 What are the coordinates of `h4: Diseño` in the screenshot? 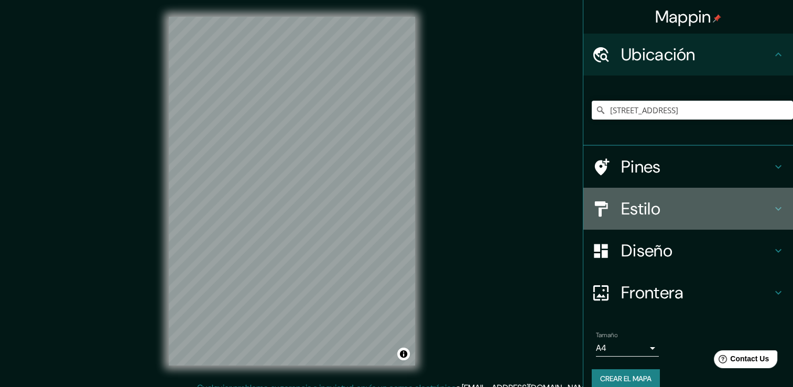 It's located at (696, 251).